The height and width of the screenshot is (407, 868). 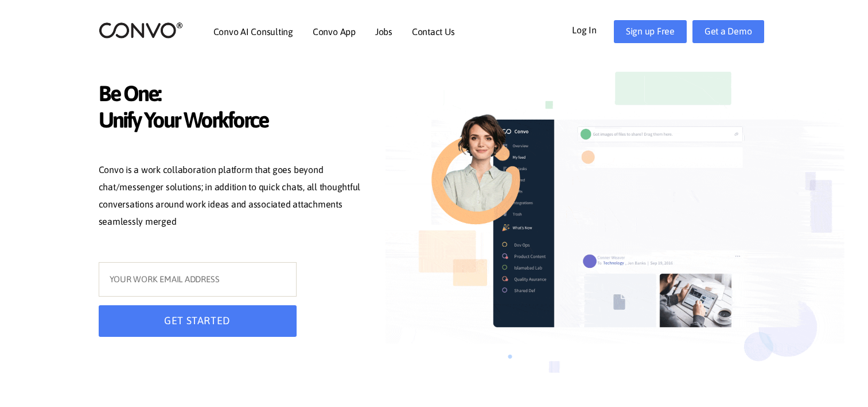 I want to click on a: Contact Us, so click(x=434, y=31).